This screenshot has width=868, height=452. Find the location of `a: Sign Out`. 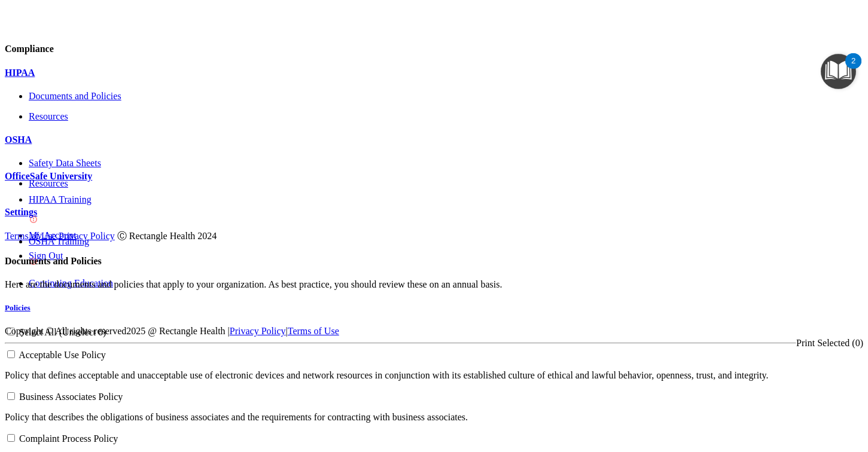

a: Sign Out is located at coordinates (446, 256).